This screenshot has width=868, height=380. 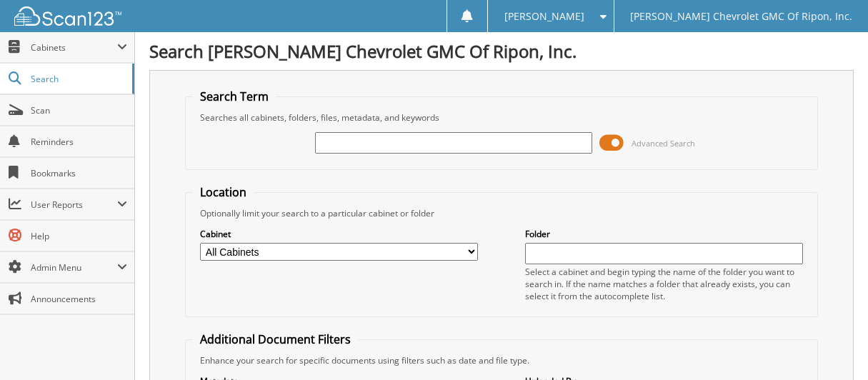 What do you see at coordinates (275, 340) in the screenshot?
I see `legend: Additional Document Filters` at bounding box center [275, 340].